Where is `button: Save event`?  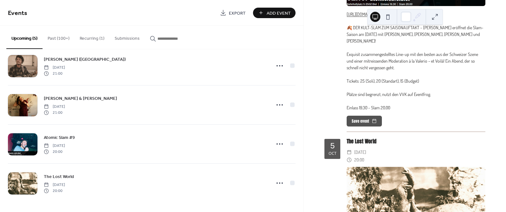
button: Save event is located at coordinates (364, 121).